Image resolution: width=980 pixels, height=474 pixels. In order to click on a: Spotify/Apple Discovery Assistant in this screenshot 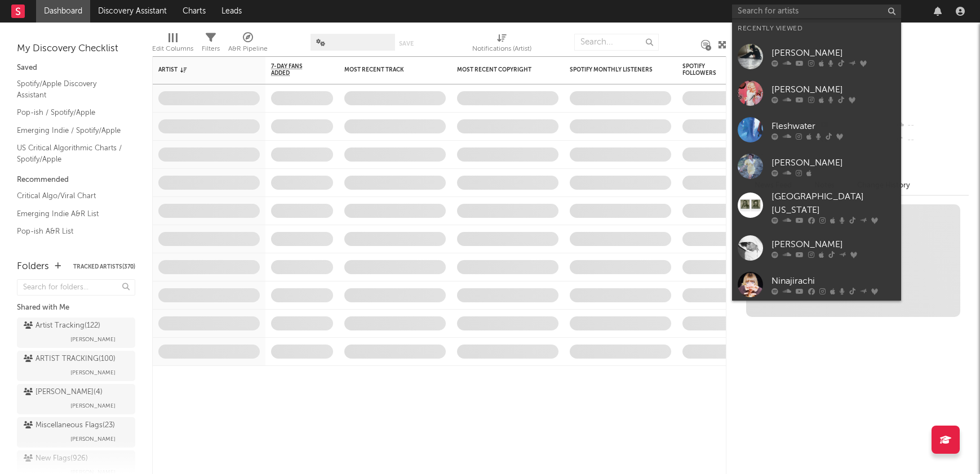, I will do `click(71, 89)`.